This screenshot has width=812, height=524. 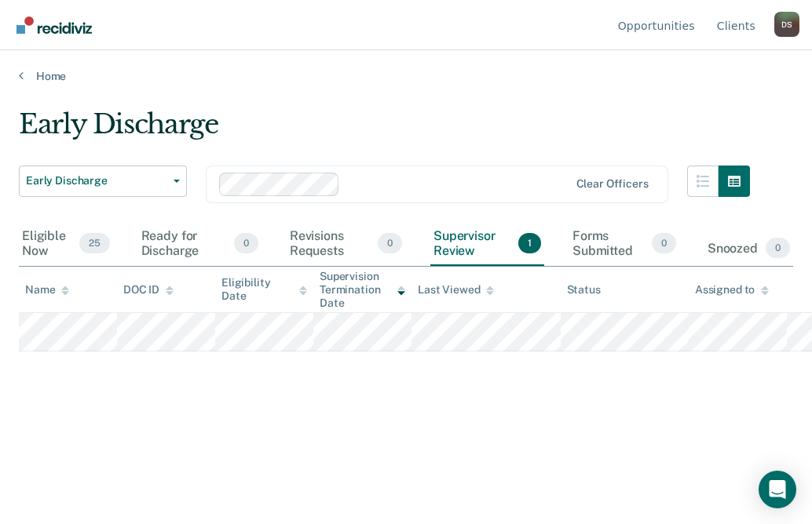 I want to click on span: 25, so click(x=94, y=244).